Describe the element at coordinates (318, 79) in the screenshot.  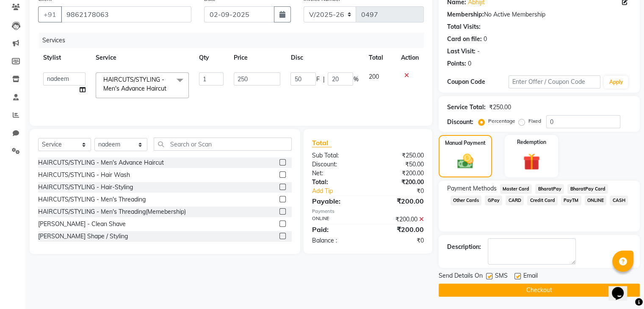
I see `span: F` at that location.